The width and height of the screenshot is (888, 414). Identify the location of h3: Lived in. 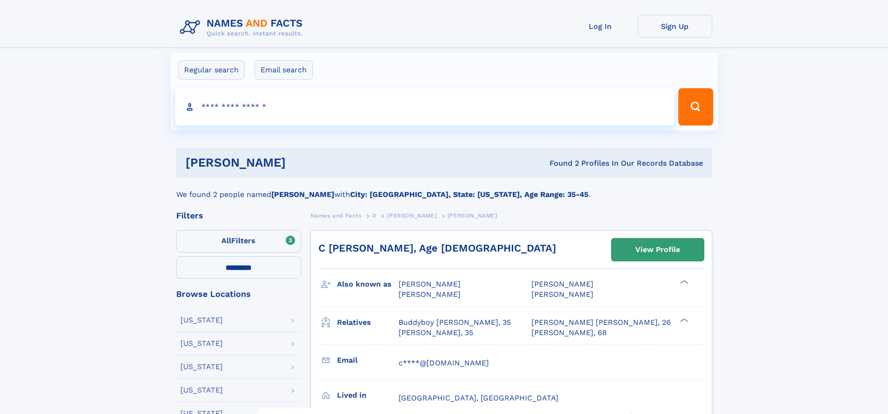
(368, 395).